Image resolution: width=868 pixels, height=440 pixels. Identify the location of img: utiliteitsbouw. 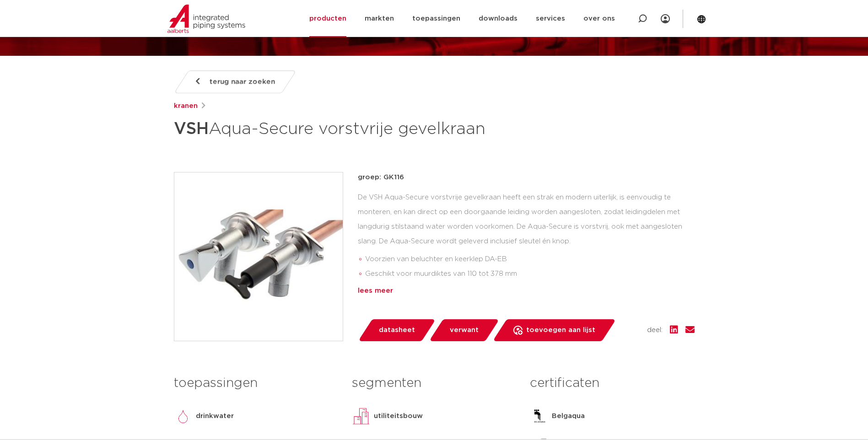
(361, 416).